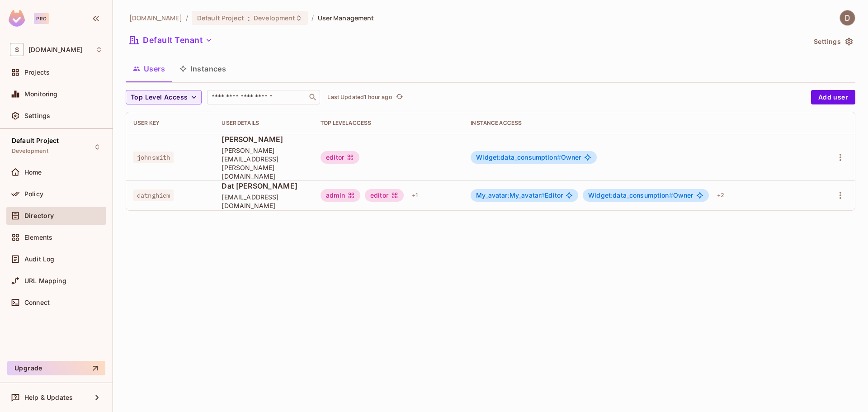 This screenshot has width=868, height=412. What do you see at coordinates (55, 50) in the screenshot?
I see `span: Workspace: savameta.com` at bounding box center [55, 50].